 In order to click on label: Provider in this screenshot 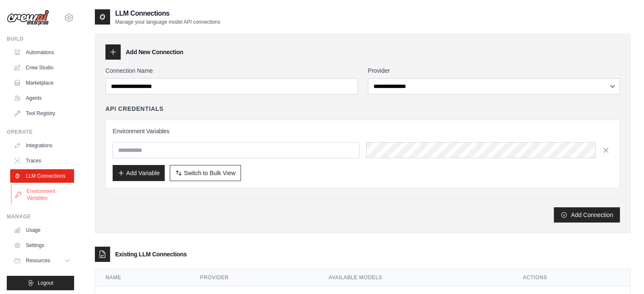, I will do `click(494, 71)`.